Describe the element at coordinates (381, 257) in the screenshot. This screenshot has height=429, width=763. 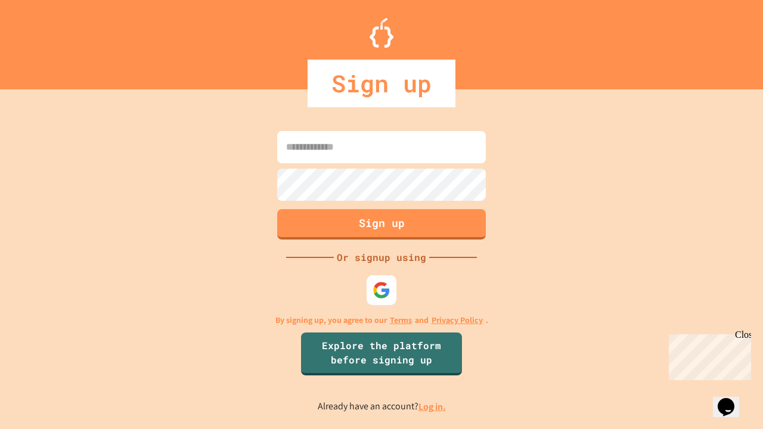
I see `div: Or signup using` at that location.